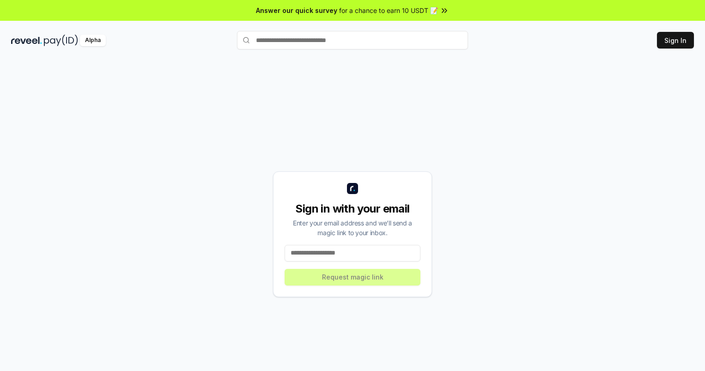  Describe the element at coordinates (93, 40) in the screenshot. I see `div: Alpha` at that location.